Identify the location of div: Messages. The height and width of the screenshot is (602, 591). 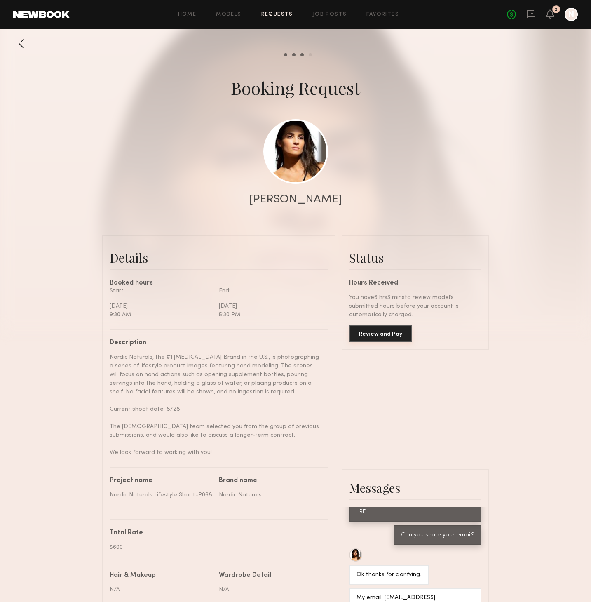
(415, 488).